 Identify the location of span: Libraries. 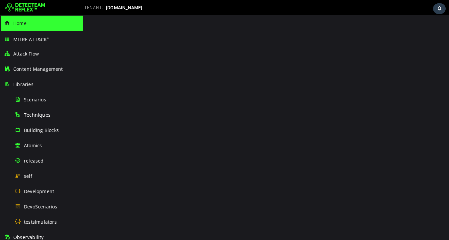
(23, 84).